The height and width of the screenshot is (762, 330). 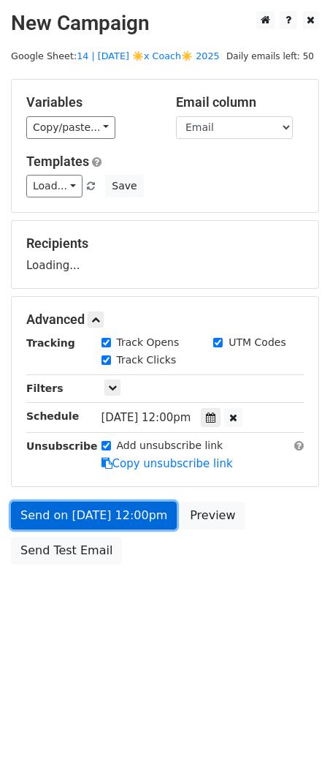 What do you see at coordinates (165, 254) in the screenshot?
I see `div: Loading...` at bounding box center [165, 254].